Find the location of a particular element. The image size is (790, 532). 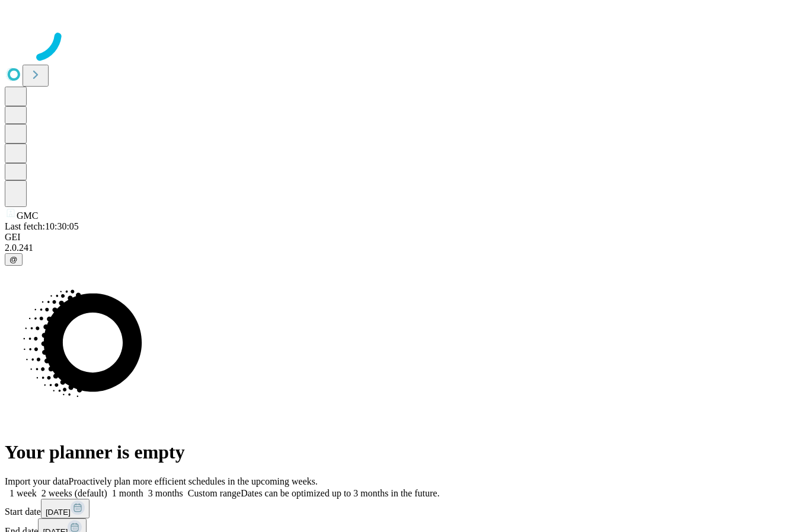

span: Custom range is located at coordinates (214, 493).